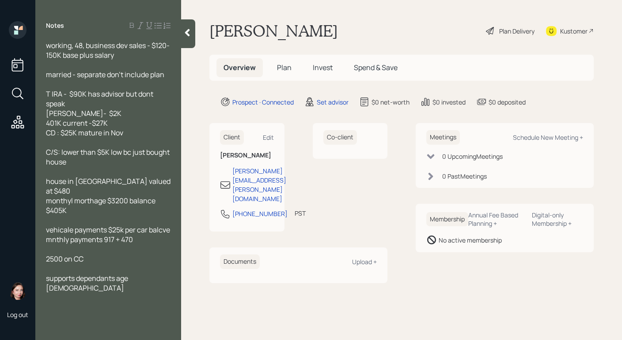  I want to click on span: married - separate don't include plan, so click(105, 75).